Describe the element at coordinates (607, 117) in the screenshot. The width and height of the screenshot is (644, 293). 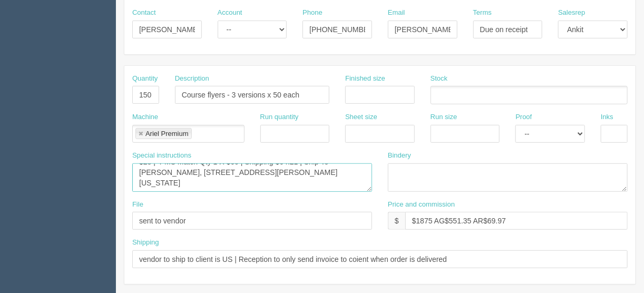
I see `label: Inks` at that location.